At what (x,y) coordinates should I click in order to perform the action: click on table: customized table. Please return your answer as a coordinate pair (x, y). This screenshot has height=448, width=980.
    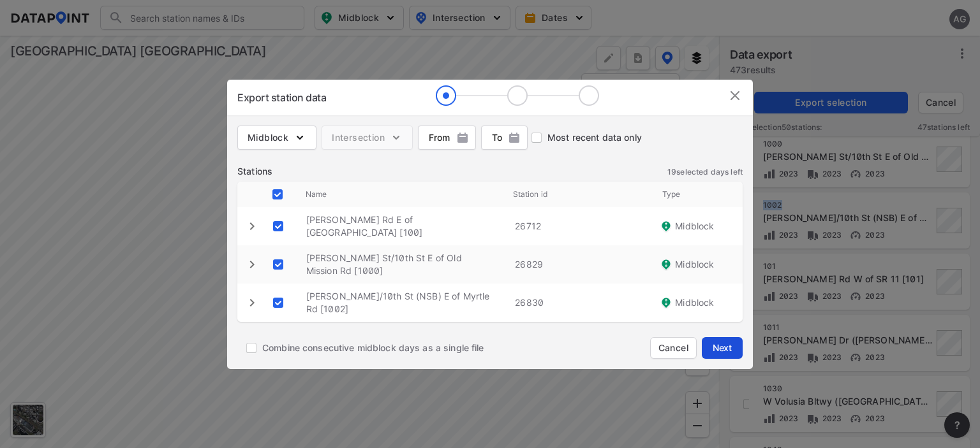
    Looking at the image, I should click on (490, 252).